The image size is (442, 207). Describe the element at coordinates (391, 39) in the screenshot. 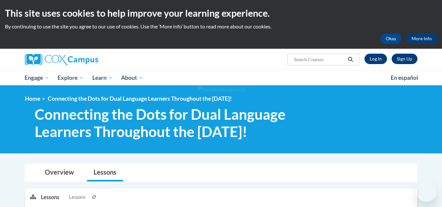

I see `button: Okay` at that location.